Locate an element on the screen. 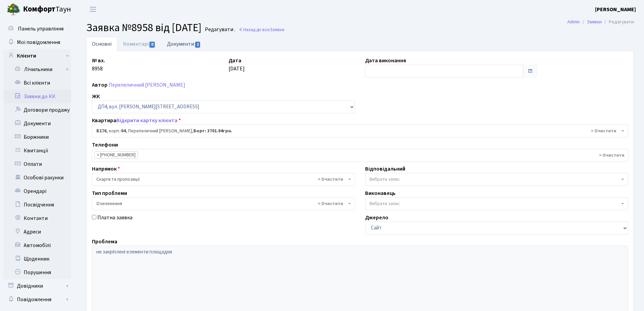  label: Проблема is located at coordinates (105, 241).